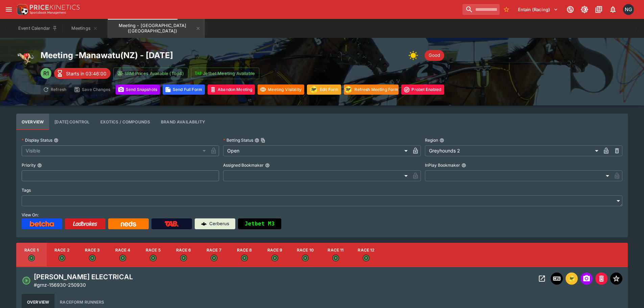 The height and width of the screenshot is (308, 644). Describe the element at coordinates (184, 255) in the screenshot. I see `button: Race 6` at that location.